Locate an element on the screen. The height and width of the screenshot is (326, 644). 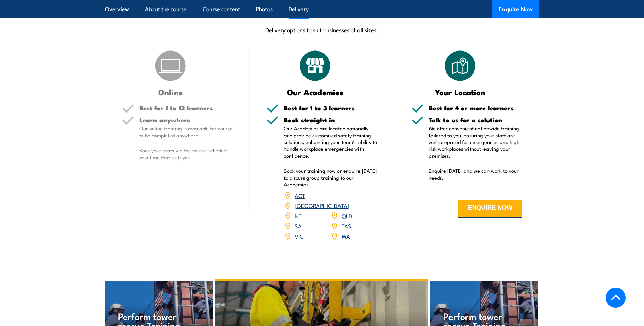
h5: Best for 1 to 3 learners is located at coordinates (331, 108).